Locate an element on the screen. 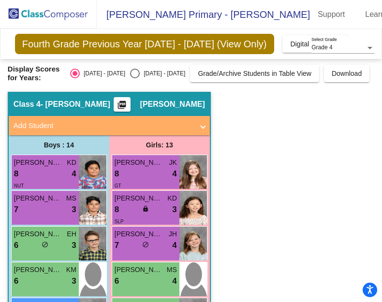  button: Digital Data Wall is located at coordinates (315, 44).